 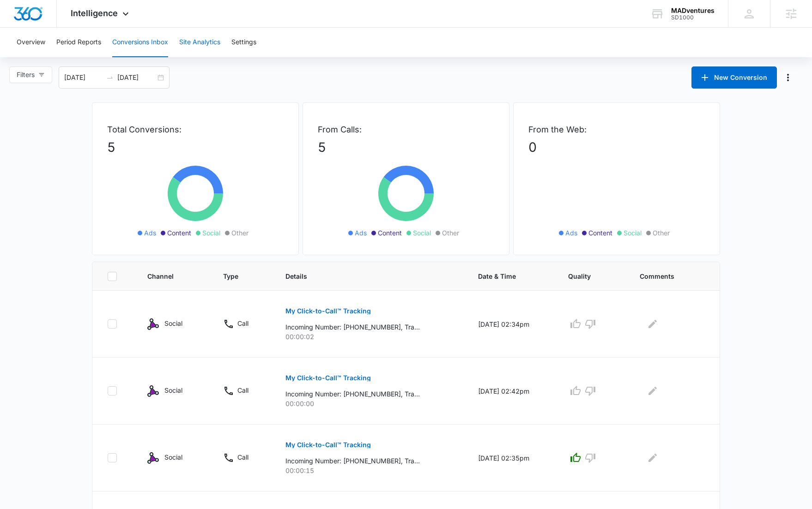 I want to click on p: 00:00:00, so click(x=370, y=404).